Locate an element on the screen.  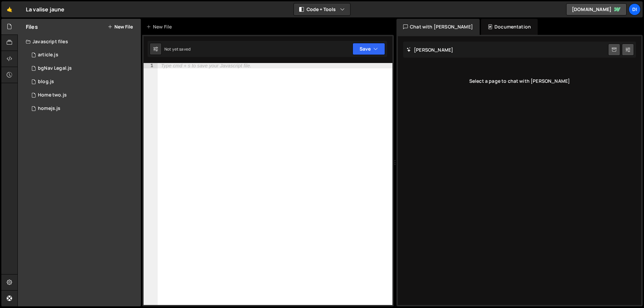
div: homejs.js is located at coordinates (49, 109).